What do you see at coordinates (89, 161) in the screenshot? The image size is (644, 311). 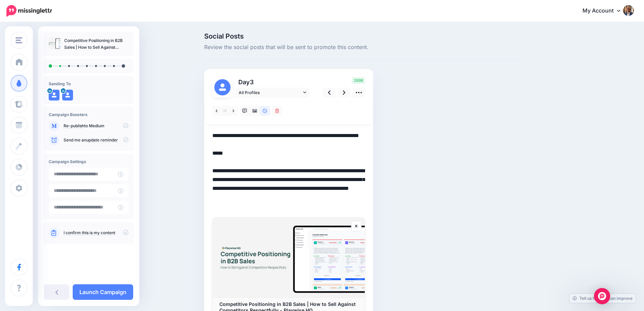 I see `h4: Campaign Settings` at bounding box center [89, 161].